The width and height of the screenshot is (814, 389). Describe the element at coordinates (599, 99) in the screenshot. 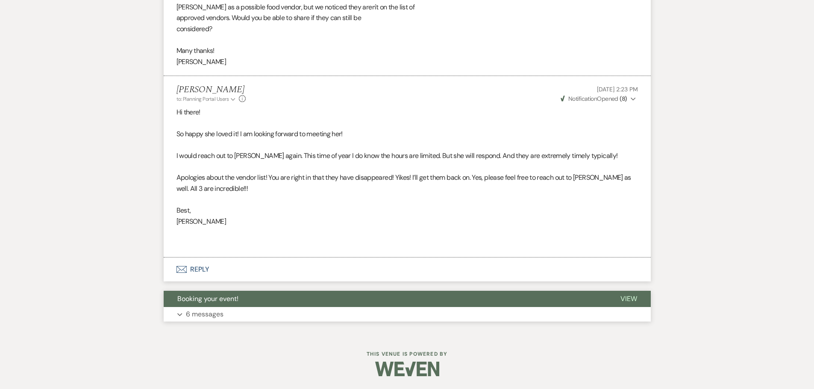

I see `button: NotificationOpened (8)` at that location.